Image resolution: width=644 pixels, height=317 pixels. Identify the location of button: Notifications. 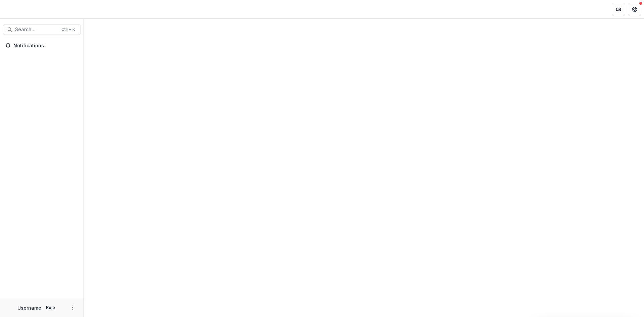
(42, 46).